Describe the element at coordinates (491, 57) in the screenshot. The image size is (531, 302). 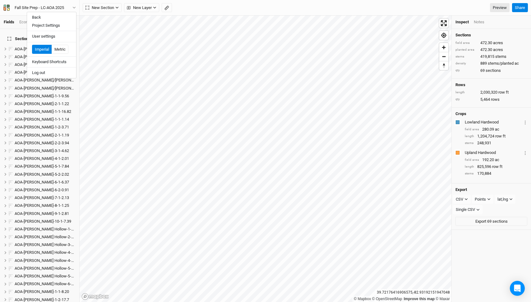
I see `div: 419,815` at that location.